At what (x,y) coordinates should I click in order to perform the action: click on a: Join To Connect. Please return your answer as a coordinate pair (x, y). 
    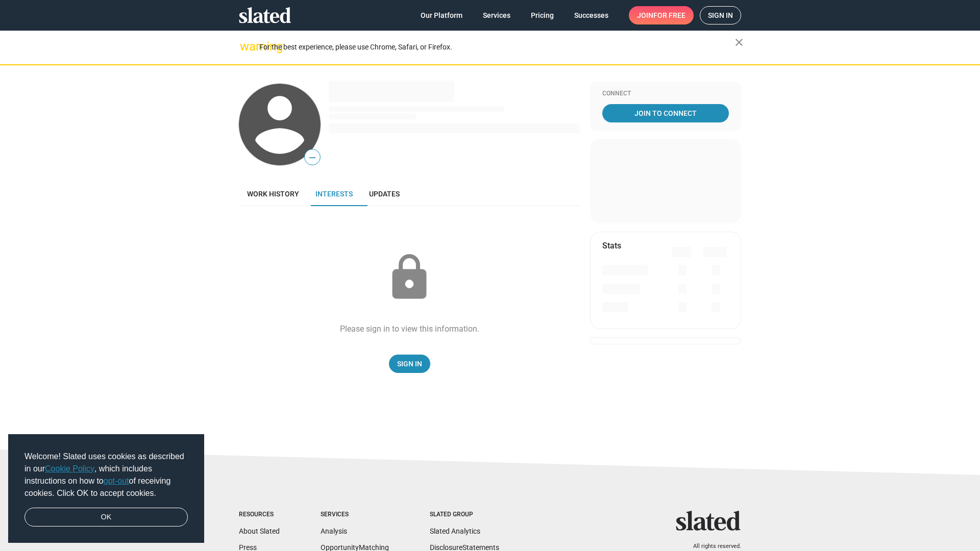
    Looking at the image, I should click on (665, 113).